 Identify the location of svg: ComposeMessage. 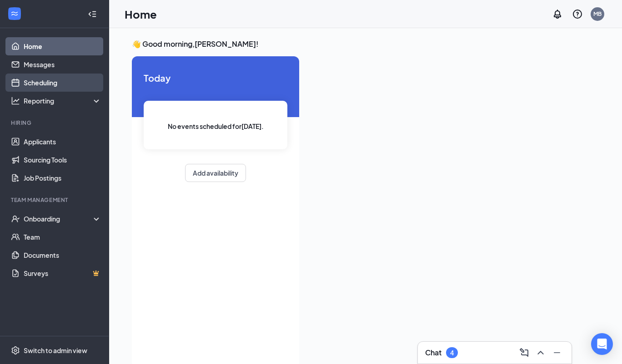
(524, 353).